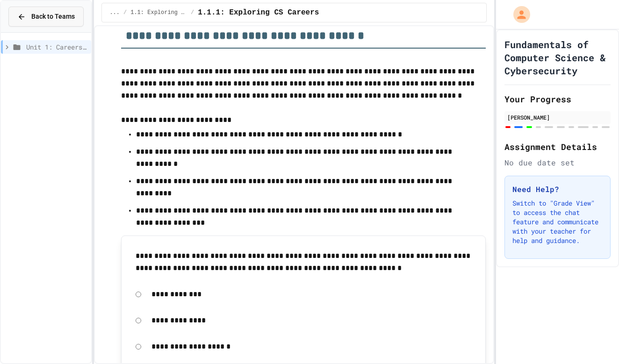 The image size is (619, 364). Describe the element at coordinates (57, 47) in the screenshot. I see `span: Unit 1: Careers & Professionalism` at that location.